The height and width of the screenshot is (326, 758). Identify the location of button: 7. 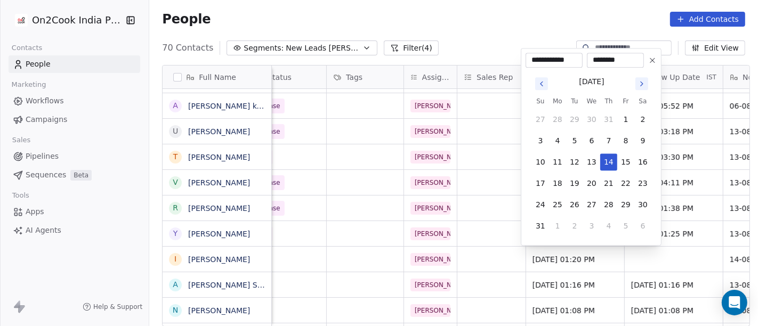
(609, 141).